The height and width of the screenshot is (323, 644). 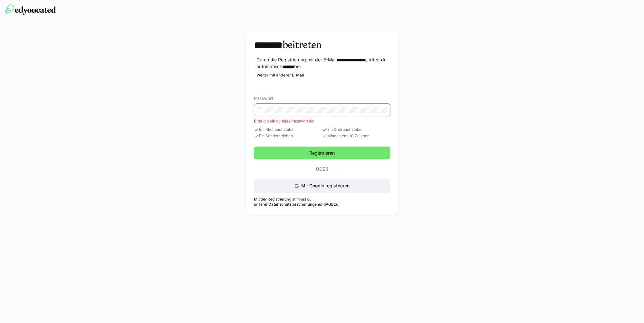 What do you see at coordinates (322, 202) in the screenshot?
I see `p: Mit der Registrierung stimmst du unseren und zu.` at bounding box center [322, 202].